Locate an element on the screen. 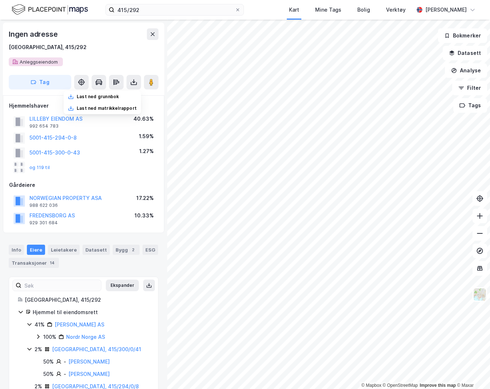 The height and width of the screenshot is (389, 490). button: Tags is located at coordinates (470, 105).